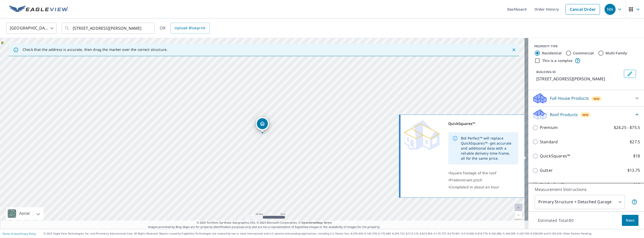 The image size is (644, 238). Describe the element at coordinates (546, 72) in the screenshot. I see `p: BUILDING ID` at that location.